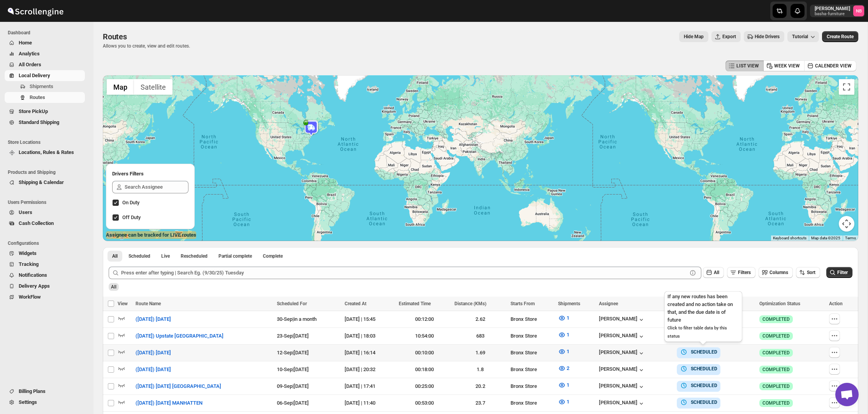 The height and width of the screenshot is (414, 868). What do you see at coordinates (45, 264) in the screenshot?
I see `button: Tracking` at bounding box center [45, 264].